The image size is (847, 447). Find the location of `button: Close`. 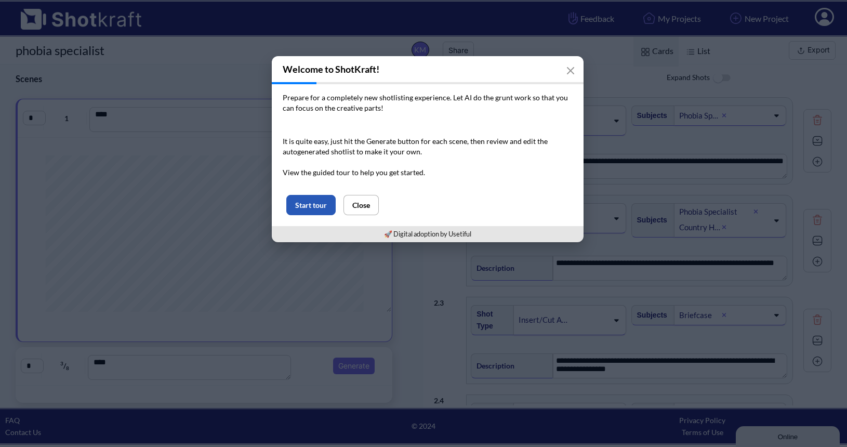

button: Close is located at coordinates (361, 205).